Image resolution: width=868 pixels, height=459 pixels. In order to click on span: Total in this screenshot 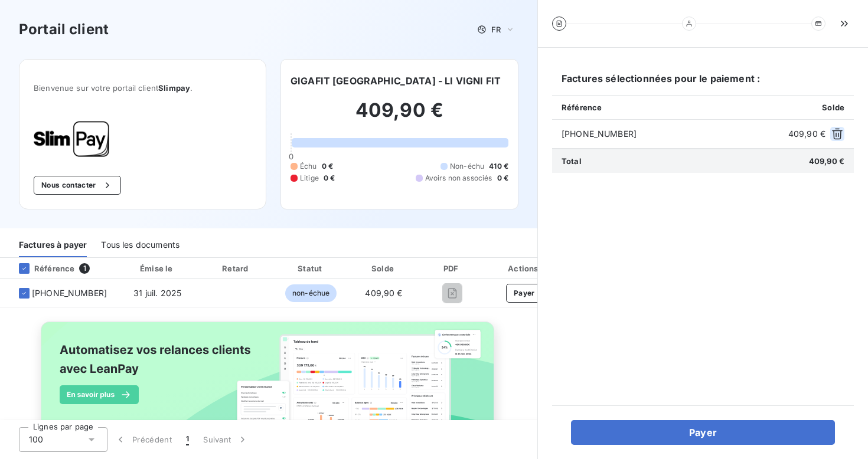, I will do `click(571, 161)`.